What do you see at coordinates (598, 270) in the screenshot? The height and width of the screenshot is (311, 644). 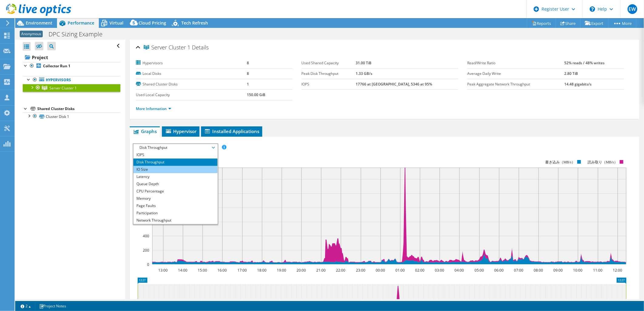 I see `text: 11:00` at bounding box center [598, 270].